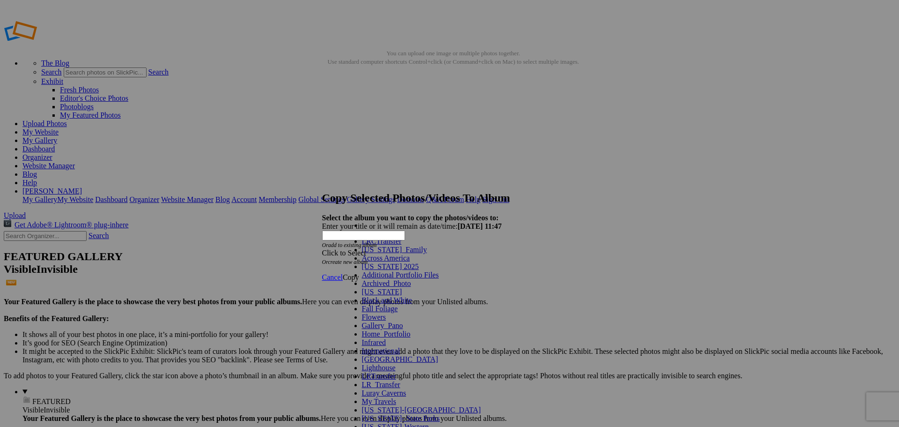 The image size is (899, 427). Describe the element at coordinates (446, 226) in the screenshot. I see `div: Enter your title or it will remain as date/time:` at that location.